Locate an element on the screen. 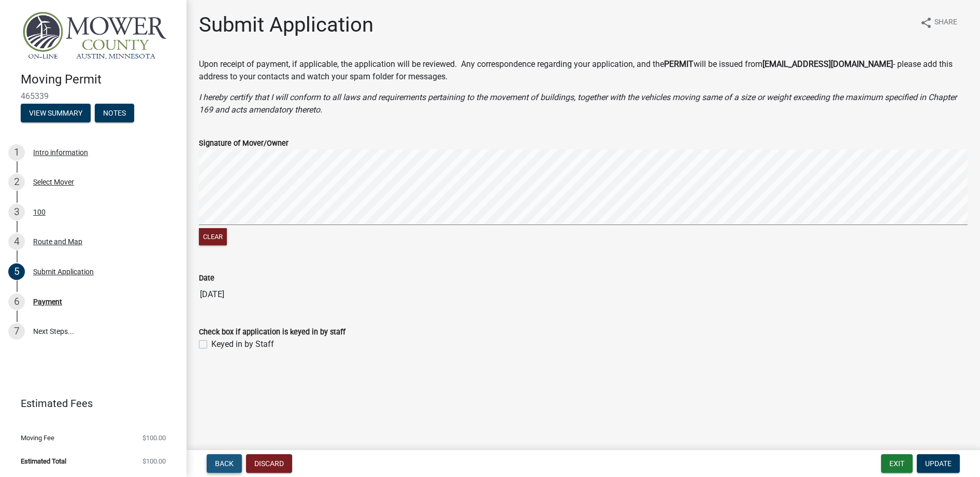  span: Back is located at coordinates (224, 463).